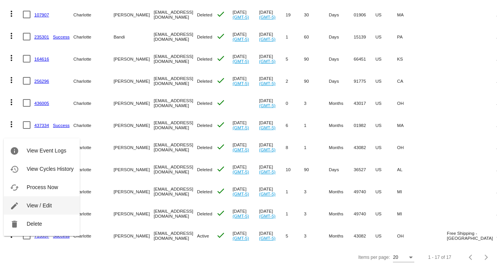 Image resolution: width=497 pixels, height=268 pixels. Describe the element at coordinates (42, 187) in the screenshot. I see `span: Process Now` at that location.